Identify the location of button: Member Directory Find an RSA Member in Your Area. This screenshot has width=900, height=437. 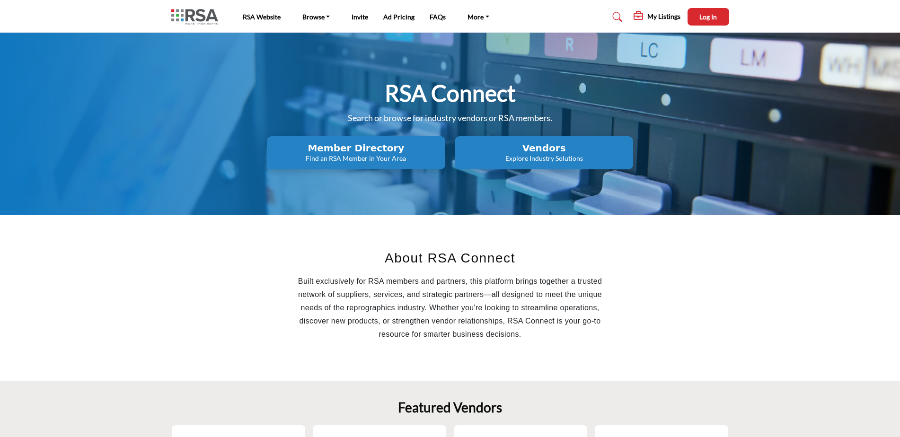
(356, 153).